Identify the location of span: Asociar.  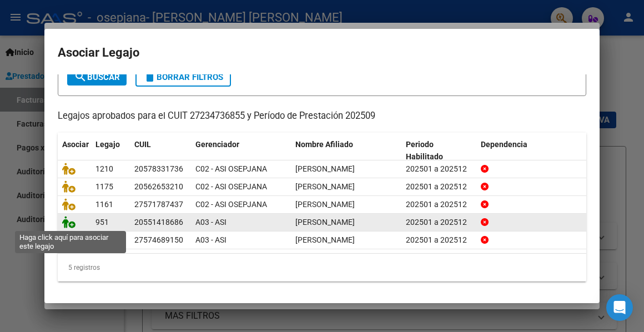
(75, 145).